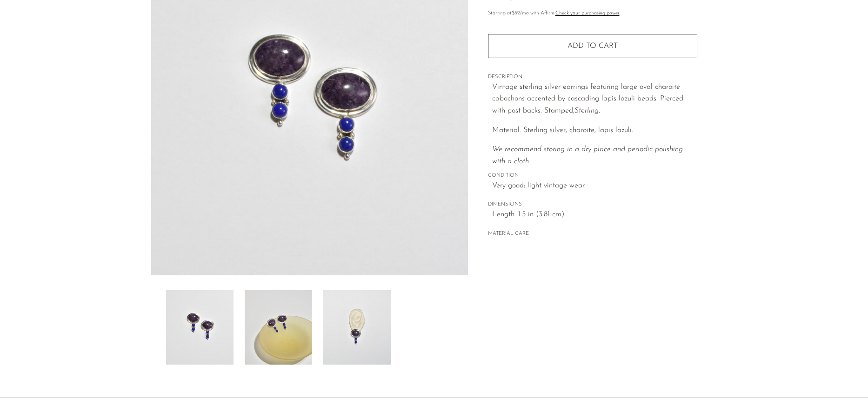 This screenshot has width=868, height=419. What do you see at coordinates (508, 234) in the screenshot?
I see `button: MATERIAL CARE` at bounding box center [508, 234].